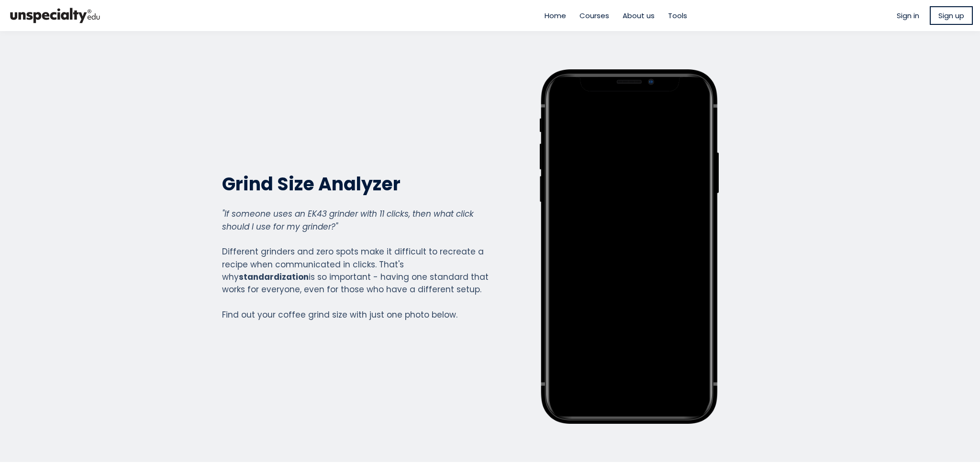  Describe the element at coordinates (55, 15) in the screenshot. I see `img: bc390a18feecddb333977e298b3a00a1.png` at that location.